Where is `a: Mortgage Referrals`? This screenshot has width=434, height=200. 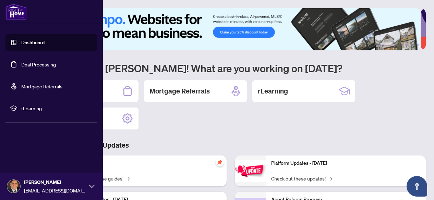
a: Mortgage Referrals is located at coordinates (42, 86).